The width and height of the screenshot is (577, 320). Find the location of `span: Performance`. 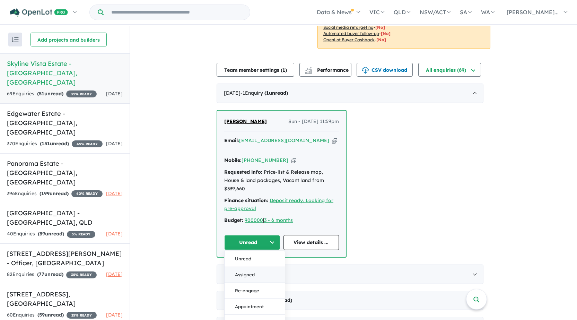

span: Performance is located at coordinates (327, 70).